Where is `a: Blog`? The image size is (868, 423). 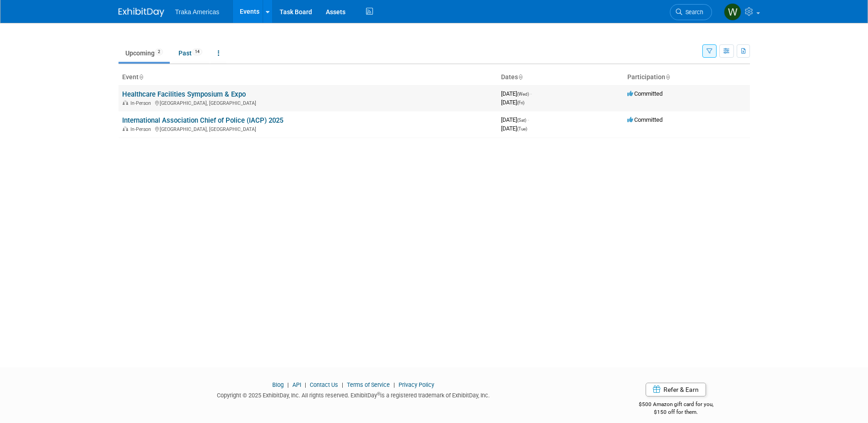
a: Blog is located at coordinates (278, 385).